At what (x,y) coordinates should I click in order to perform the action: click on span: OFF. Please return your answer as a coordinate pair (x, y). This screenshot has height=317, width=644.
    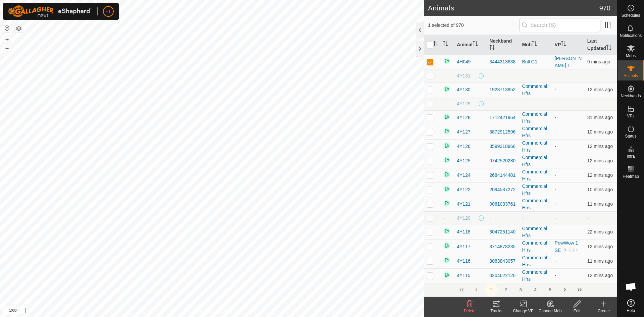
    Looking at the image, I should click on (573, 250).